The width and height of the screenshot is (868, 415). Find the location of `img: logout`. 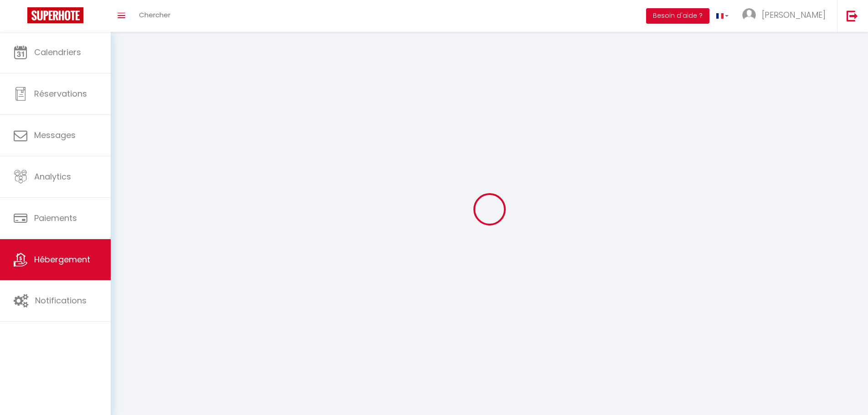

img: logout is located at coordinates (852, 15).